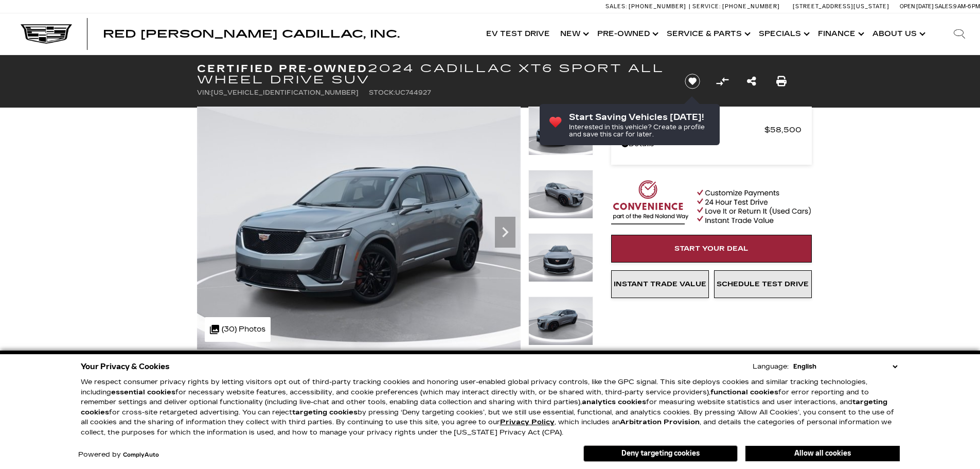 This screenshot has width=980, height=469. I want to click on strong: essential cookies, so click(143, 393).